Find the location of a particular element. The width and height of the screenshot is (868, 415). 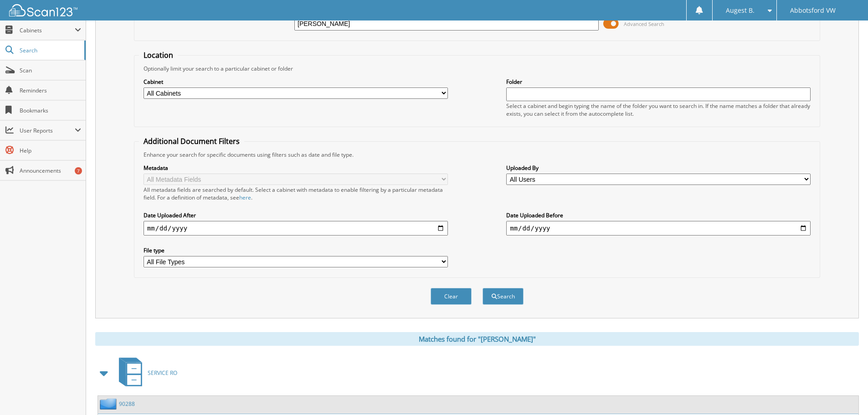

span: Advanced Search is located at coordinates (644, 24).